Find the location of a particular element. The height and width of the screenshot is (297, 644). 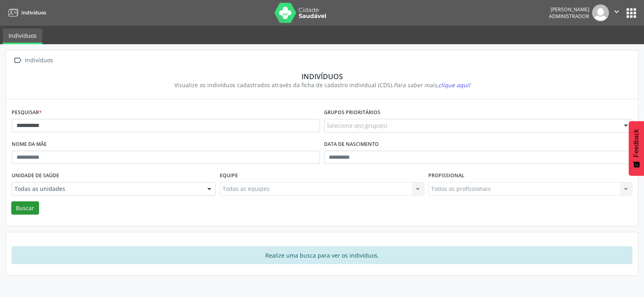

label: Data de nascimento is located at coordinates (351, 144).